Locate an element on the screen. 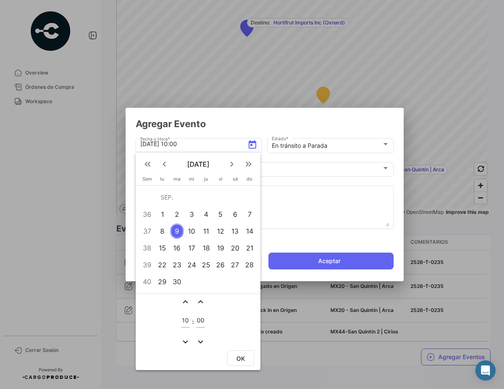  th: miércoles is located at coordinates (192, 181).